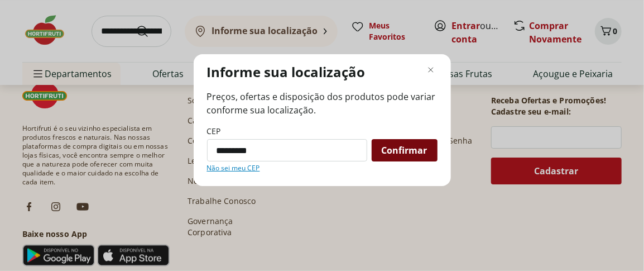  What do you see at coordinates (404, 150) in the screenshot?
I see `span: Confirmar` at bounding box center [404, 150].